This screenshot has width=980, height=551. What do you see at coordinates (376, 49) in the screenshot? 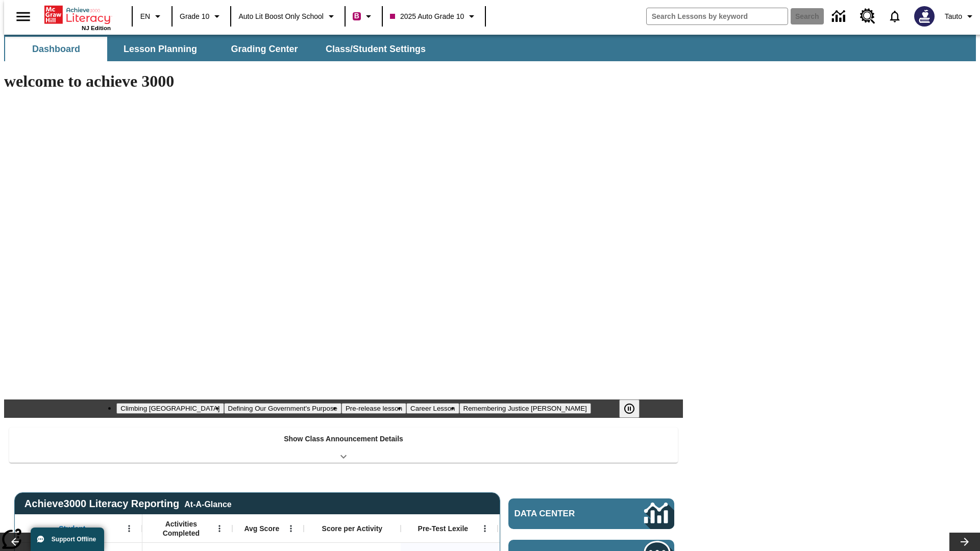
I see `button: Class/Student Settings` at bounding box center [376, 49].